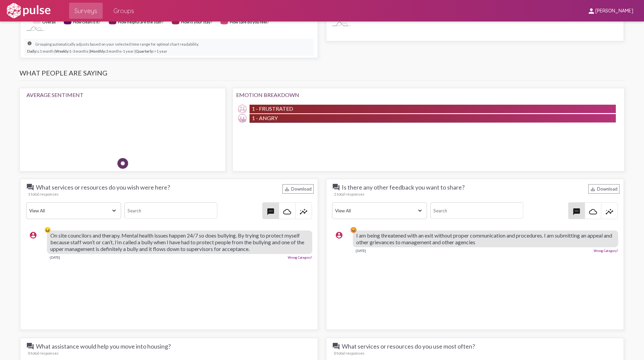 The height and width of the screenshot is (360, 644). I want to click on span: Is there any other feedback you want to share?, so click(398, 187).